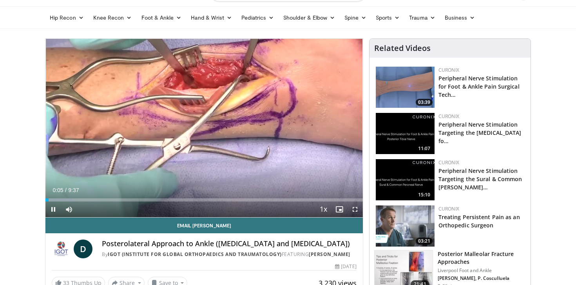 The height and width of the screenshot is (285, 576). What do you see at coordinates (405, 226) in the screenshot?
I see `a: 03:21` at bounding box center [405, 226].